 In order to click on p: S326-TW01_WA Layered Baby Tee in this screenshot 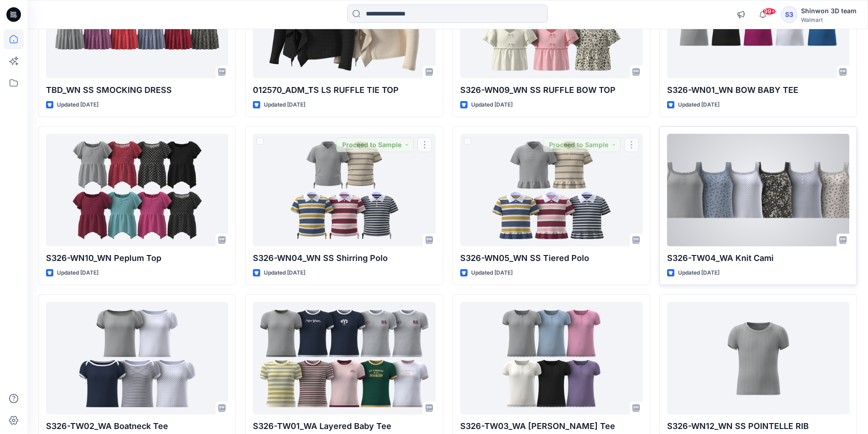, I will do `click(344, 426)`.